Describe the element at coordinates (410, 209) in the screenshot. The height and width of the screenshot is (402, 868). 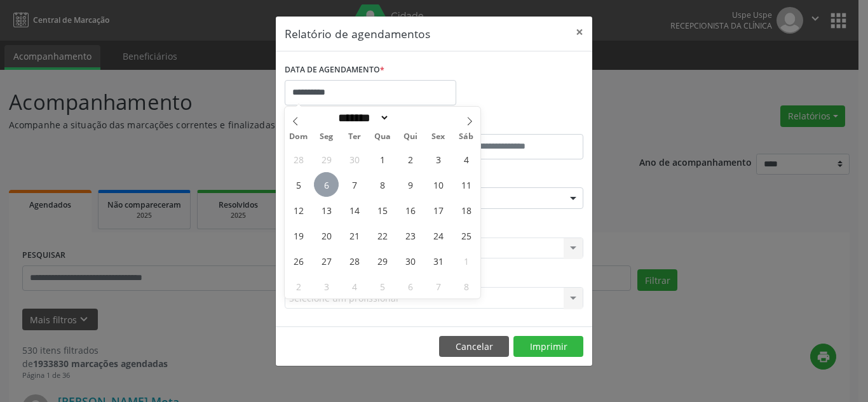
I see `span: Outubro 16, 2025` at that location.